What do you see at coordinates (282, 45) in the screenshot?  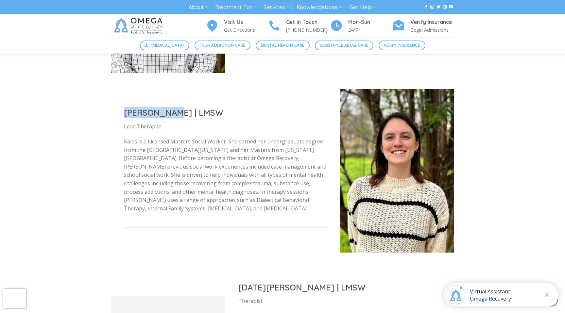 I see `a: Mental Health Care` at bounding box center [282, 45].